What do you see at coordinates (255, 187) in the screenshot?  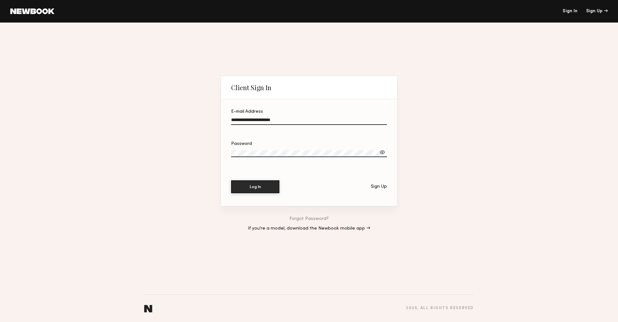 I see `button: Log In` at bounding box center [255, 187].